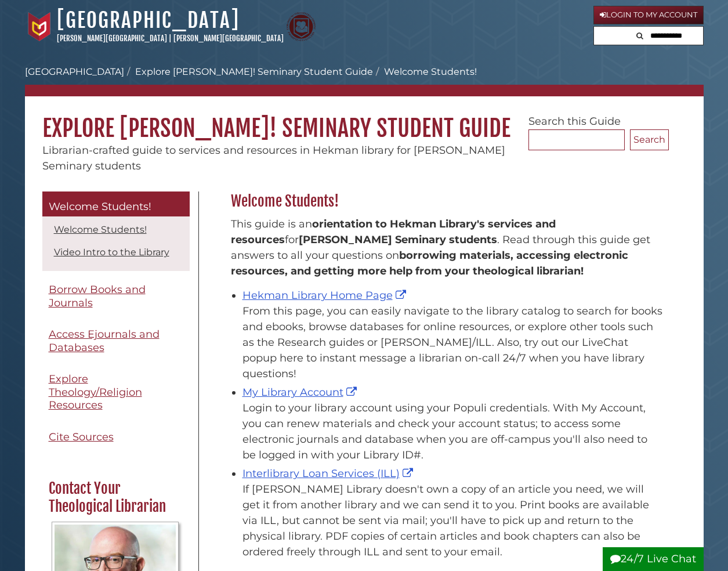 The height and width of the screenshot is (571, 728). Describe the element at coordinates (648, 15) in the screenshot. I see `a: Login to My Account` at that location.